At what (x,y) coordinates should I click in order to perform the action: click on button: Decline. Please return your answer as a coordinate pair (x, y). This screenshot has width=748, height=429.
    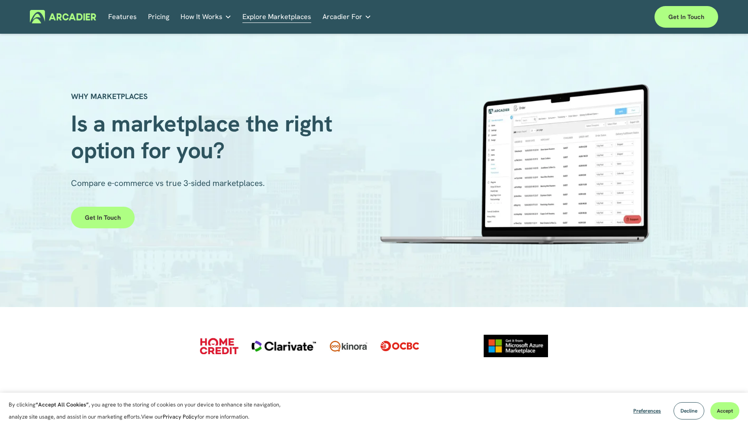
    Looking at the image, I should click on (688, 411).